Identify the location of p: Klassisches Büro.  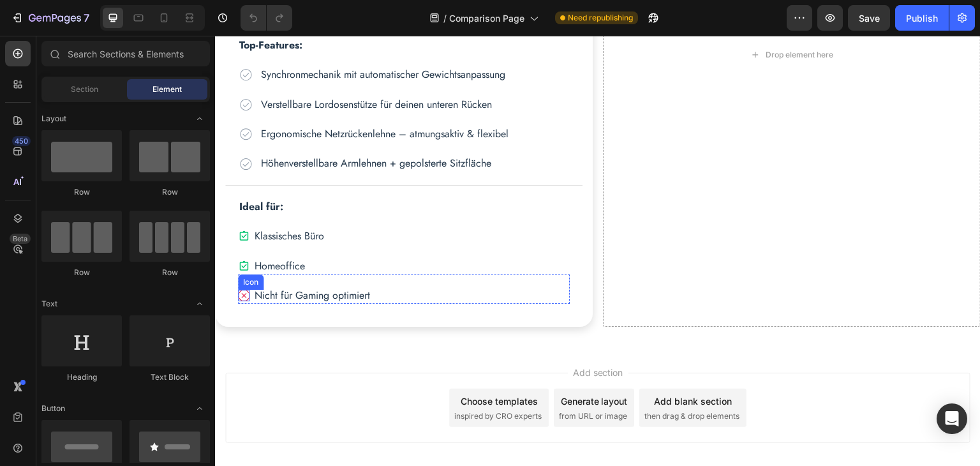
(74, 200).